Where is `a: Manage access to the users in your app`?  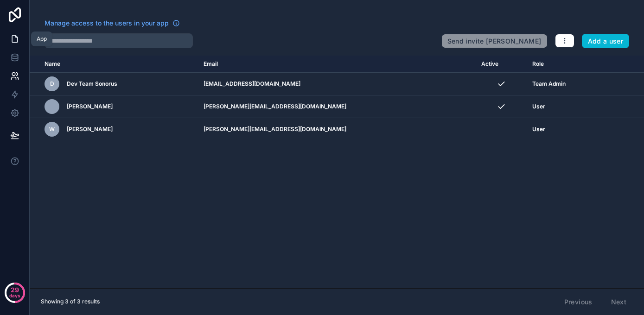
a: Manage access to the users in your app is located at coordinates (112, 23).